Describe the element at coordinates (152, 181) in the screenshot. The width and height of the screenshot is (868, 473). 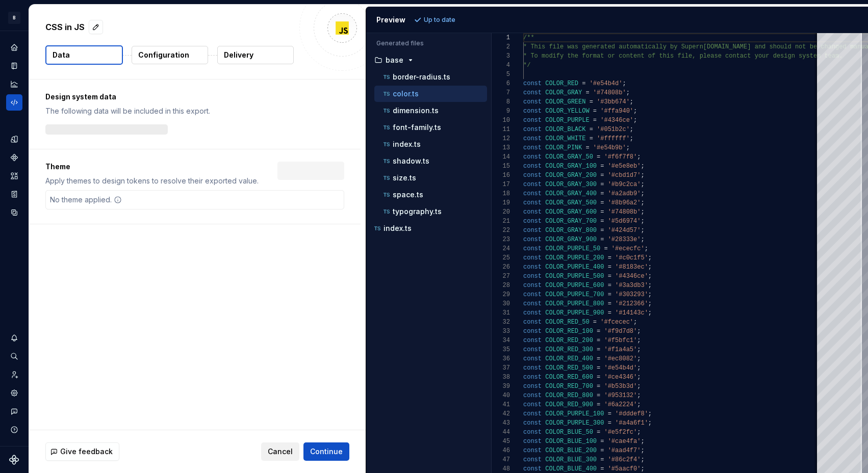
I see `p: Apply themes to design tokens to resolve their exported value.` at that location.